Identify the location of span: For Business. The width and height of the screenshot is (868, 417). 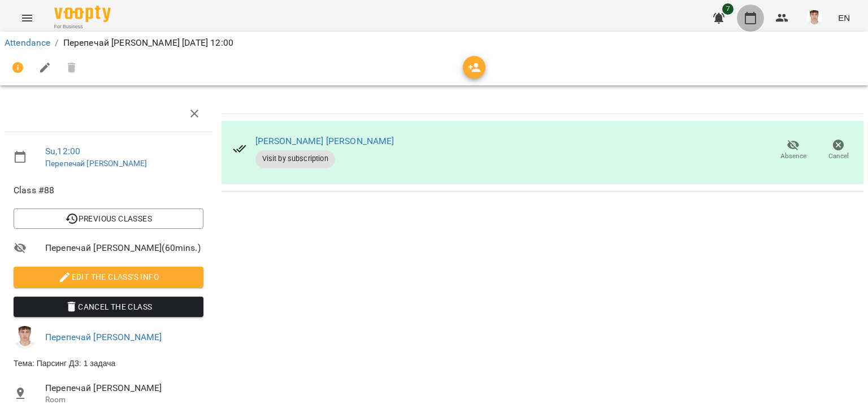
(82, 27).